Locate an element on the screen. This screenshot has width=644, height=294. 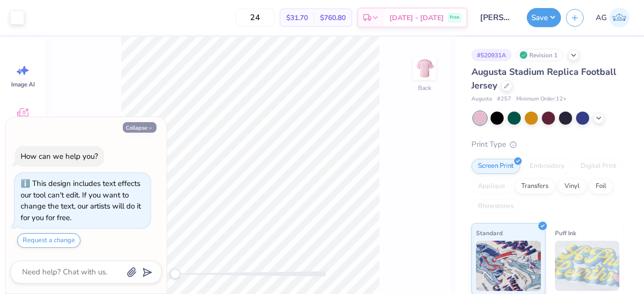
a: AG is located at coordinates (613, 18).